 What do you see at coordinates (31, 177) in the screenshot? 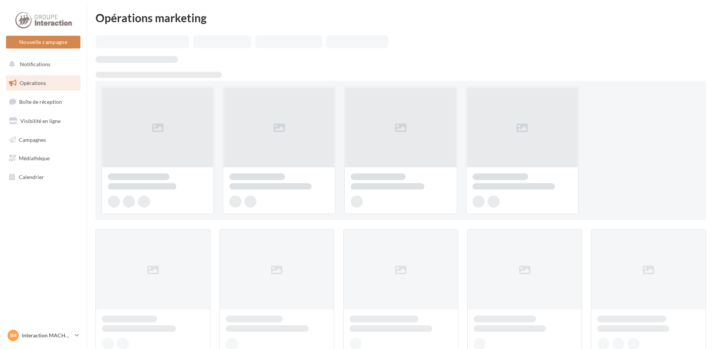
I see `span: Calendrier` at bounding box center [31, 177].